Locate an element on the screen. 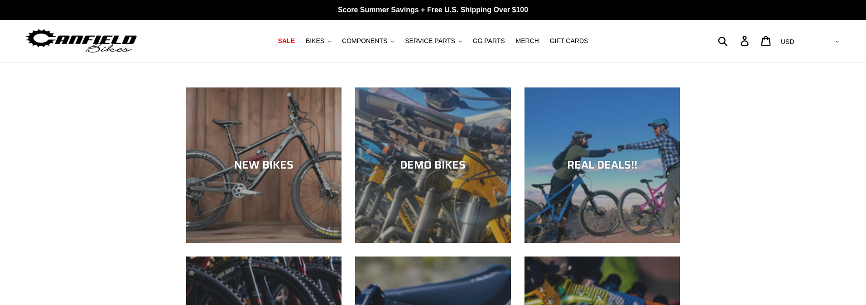  button: BIKES is located at coordinates (318, 41).